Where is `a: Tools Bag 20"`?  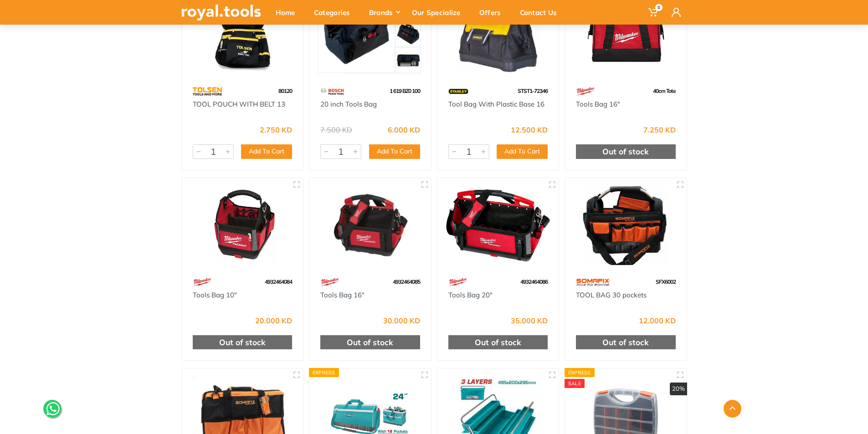
a: Tools Bag 20" is located at coordinates (471, 295).